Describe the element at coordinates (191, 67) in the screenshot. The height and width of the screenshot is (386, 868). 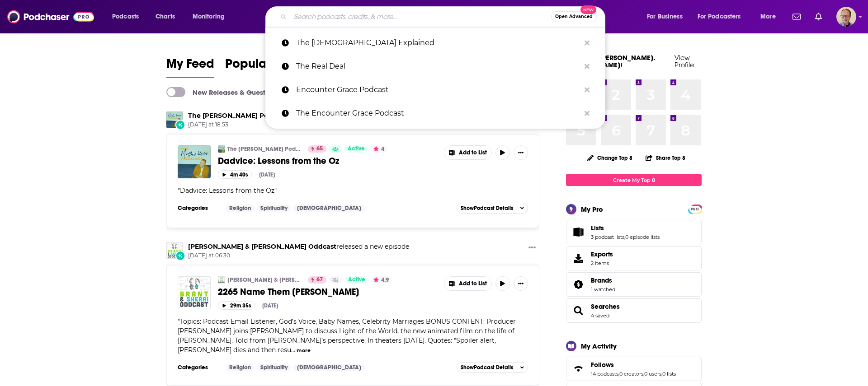
I see `a: My Feed` at that location.